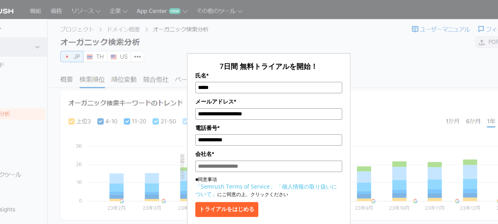 Image resolution: width=498 pixels, height=224 pixels. What do you see at coordinates (227, 210) in the screenshot?
I see `button: トライアルをはじめる` at bounding box center [227, 210].